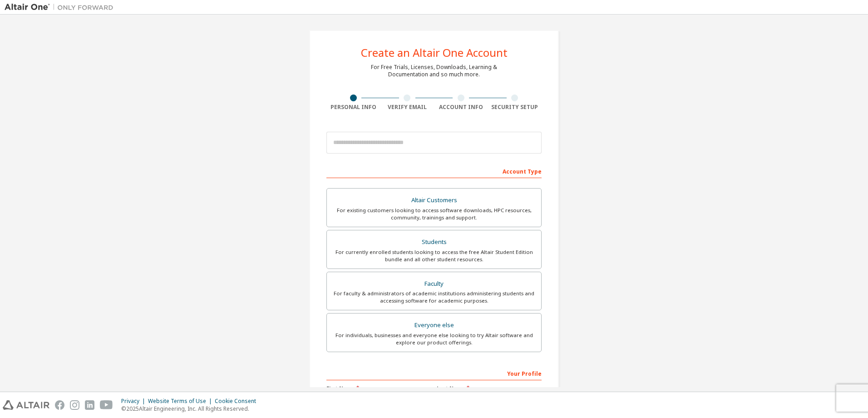 This screenshot has height=418, width=868. What do you see at coordinates (434, 52) in the screenshot?
I see `div: Create an Altair One Account` at bounding box center [434, 52].